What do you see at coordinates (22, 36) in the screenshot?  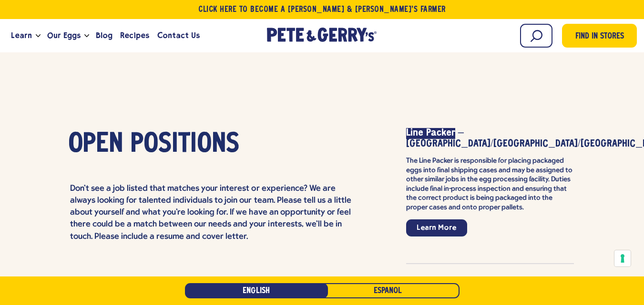 I see `a: Learn` at bounding box center [22, 36].